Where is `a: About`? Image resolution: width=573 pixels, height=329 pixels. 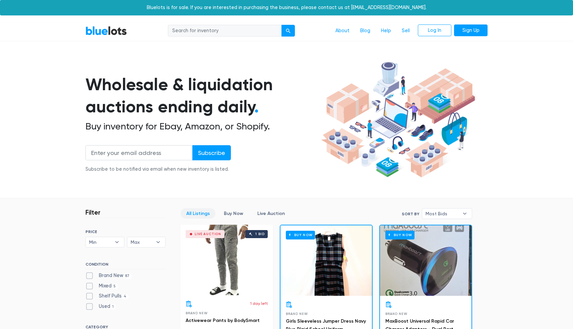 a: About is located at coordinates (343, 31).